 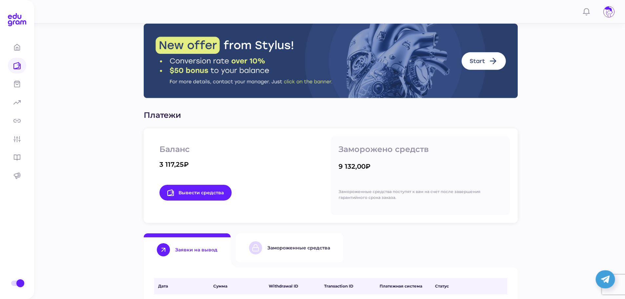 I want to click on span: Дата, so click(x=184, y=286).